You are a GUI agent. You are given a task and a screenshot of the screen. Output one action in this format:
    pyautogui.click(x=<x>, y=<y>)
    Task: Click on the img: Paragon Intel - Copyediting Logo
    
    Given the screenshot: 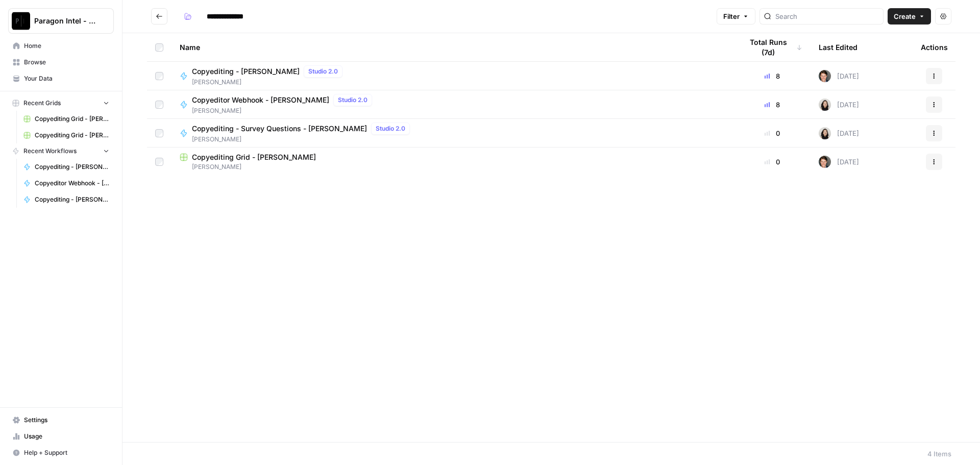 What is the action you would take?
    pyautogui.click(x=21, y=21)
    